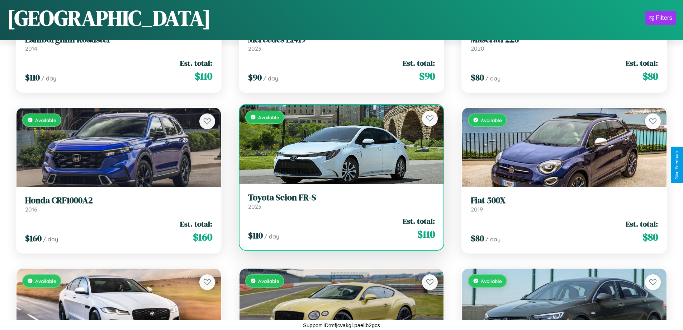 The height and width of the screenshot is (330, 683). What do you see at coordinates (119, 204) in the screenshot?
I see `a: Honda CRF1000A22016` at bounding box center [119, 204].